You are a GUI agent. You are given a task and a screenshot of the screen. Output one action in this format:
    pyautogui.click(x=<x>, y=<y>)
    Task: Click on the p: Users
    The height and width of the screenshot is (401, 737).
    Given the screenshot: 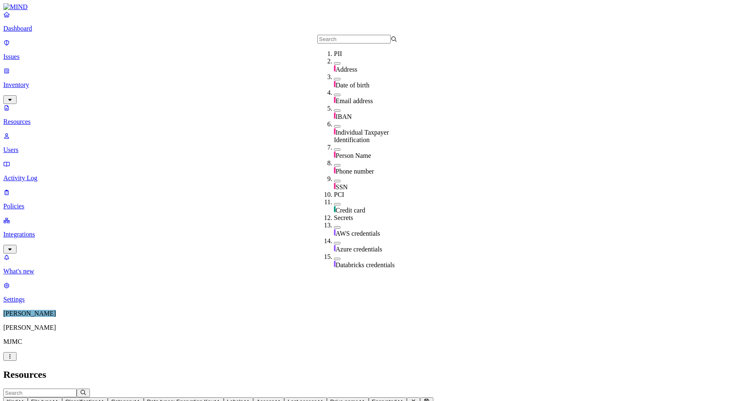 What is the action you would take?
    pyautogui.click(x=368, y=150)
    